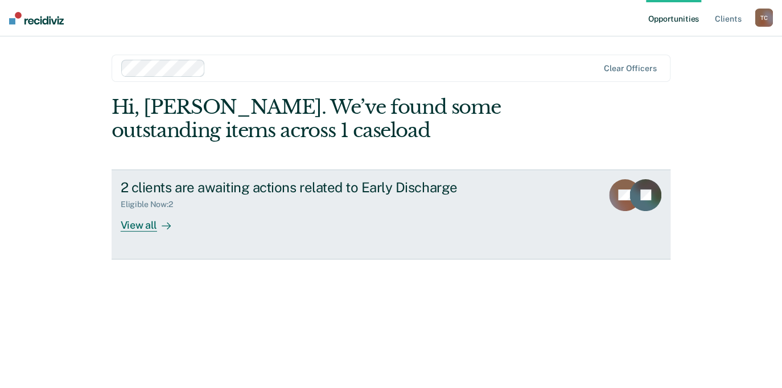  What do you see at coordinates (320, 187) in the screenshot?
I see `div: 2 clients are awaiting actions related to Early Discharge` at bounding box center [320, 187].